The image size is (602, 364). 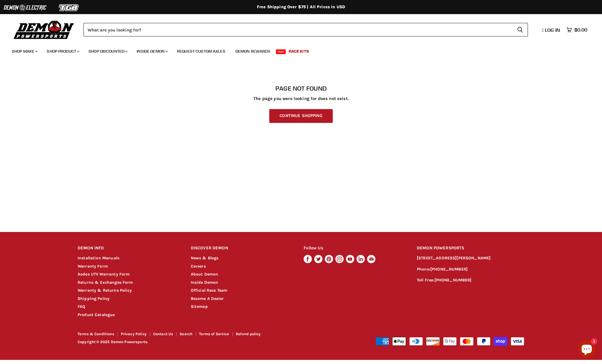 What do you see at coordinates (199, 306) in the screenshot?
I see `a: Sitemap` at bounding box center [199, 306].